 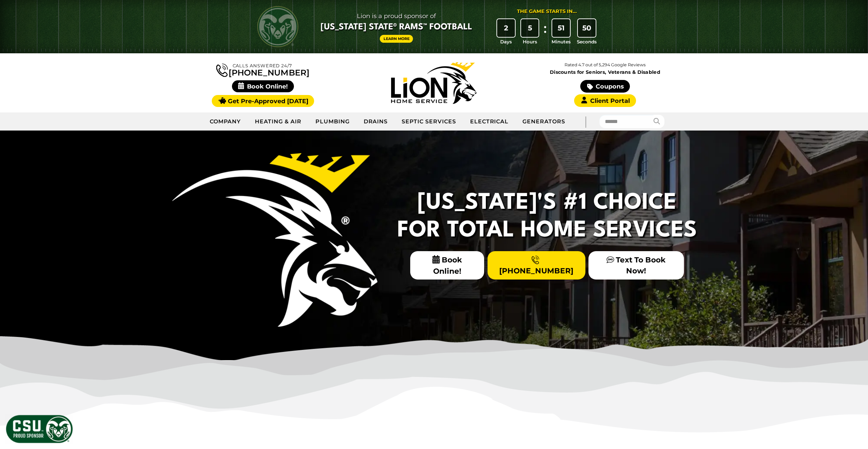 I want to click on div: 51, so click(x=561, y=28).